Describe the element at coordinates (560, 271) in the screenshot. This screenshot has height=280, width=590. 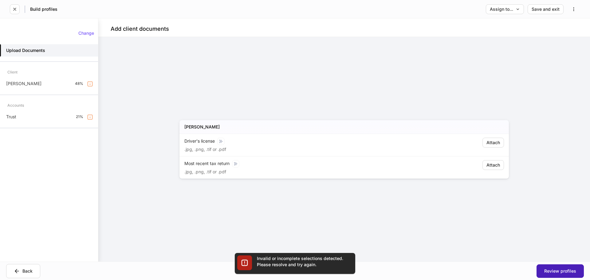
I see `div: Review profiles` at that location.